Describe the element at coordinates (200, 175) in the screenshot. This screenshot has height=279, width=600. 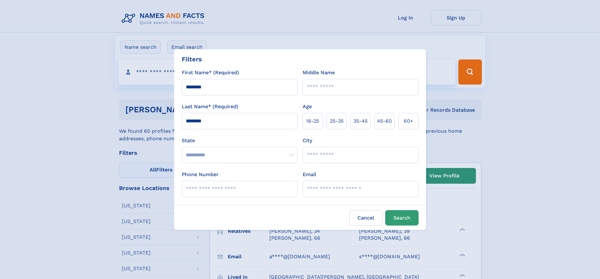
I see `label: Phone Number` at that location.